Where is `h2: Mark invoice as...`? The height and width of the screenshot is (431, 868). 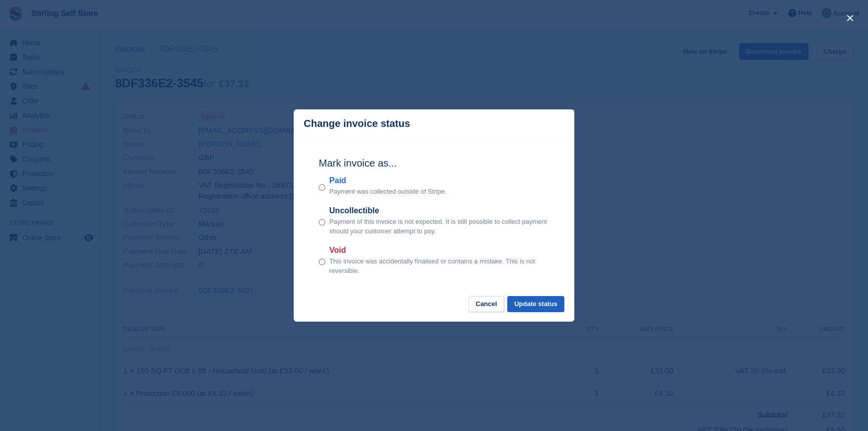
h2: Mark invoice as... is located at coordinates (434, 163).